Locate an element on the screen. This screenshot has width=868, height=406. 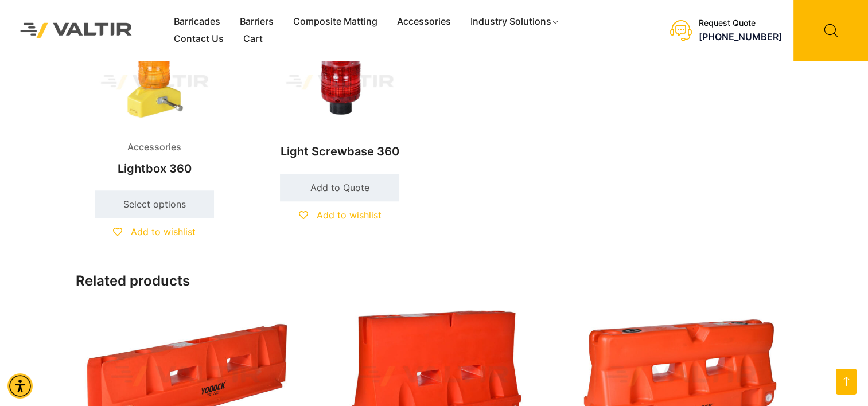
a: Cart is located at coordinates (253, 39).